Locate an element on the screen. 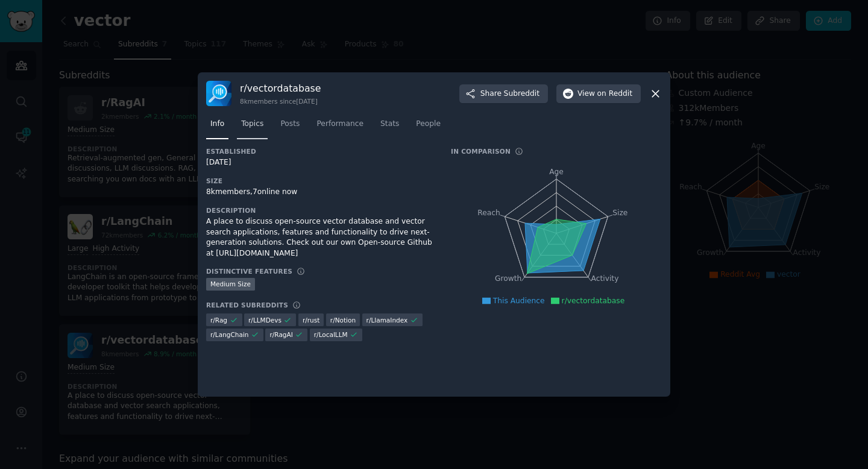 Image resolution: width=868 pixels, height=469 pixels. span: r/ rust is located at coordinates (311, 320).